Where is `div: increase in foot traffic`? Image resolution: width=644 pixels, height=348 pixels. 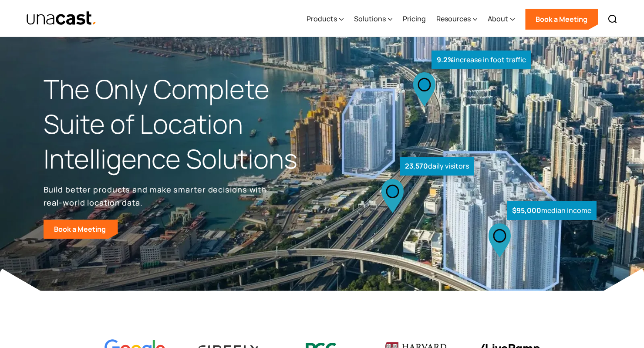
div: increase in foot traffic is located at coordinates (481, 60).